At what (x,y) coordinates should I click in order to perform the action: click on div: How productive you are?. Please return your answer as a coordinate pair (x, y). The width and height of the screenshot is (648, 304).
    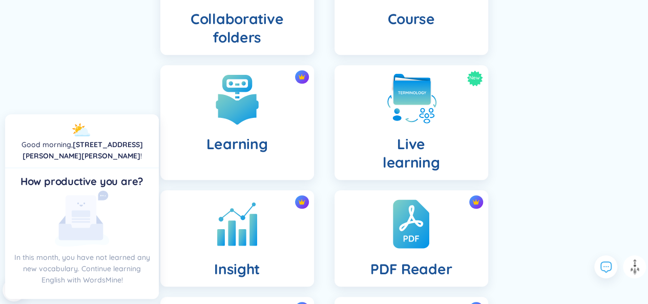
    Looking at the image, I should click on (82, 181).